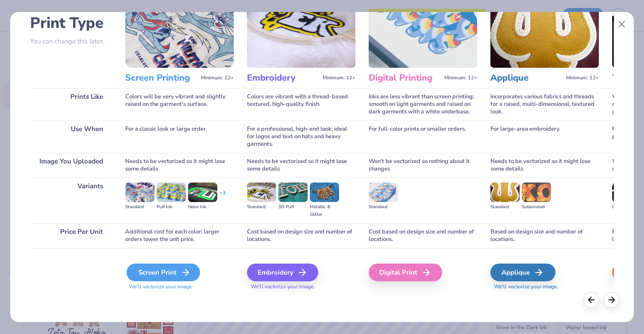 The image size is (644, 334). What do you see at coordinates (545, 236) in the screenshot?
I see `div: Based on design size and number of locations.` at bounding box center [545, 236].